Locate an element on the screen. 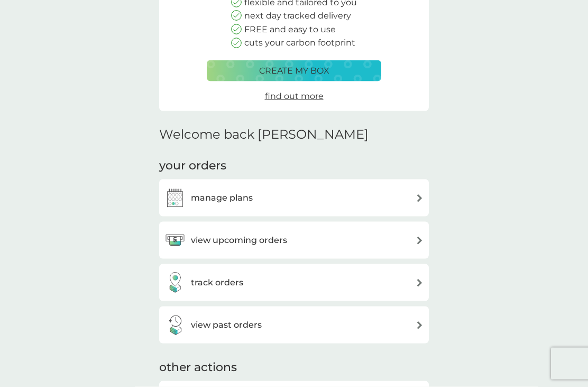  p: FREE and easy to use is located at coordinates (290, 30).